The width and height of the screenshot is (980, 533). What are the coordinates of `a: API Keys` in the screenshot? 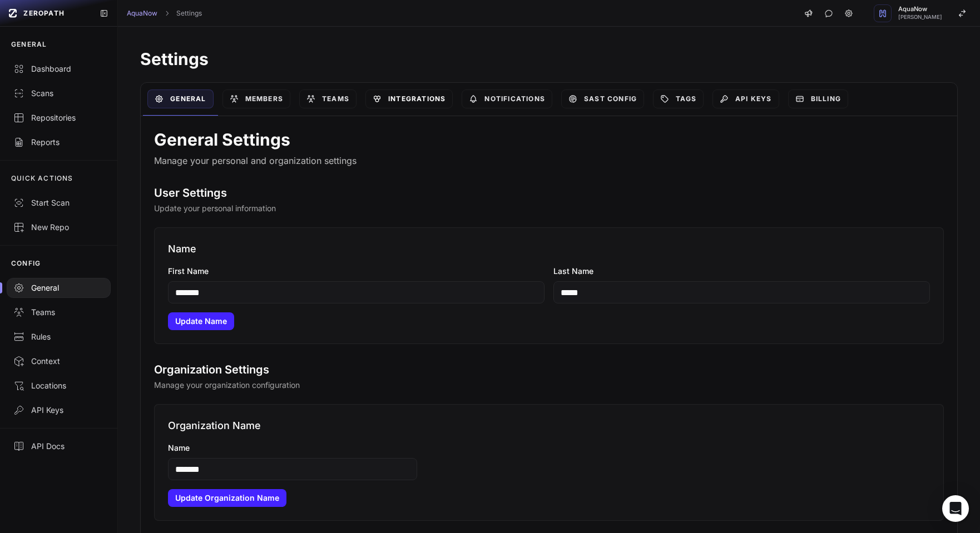 It's located at (746, 99).